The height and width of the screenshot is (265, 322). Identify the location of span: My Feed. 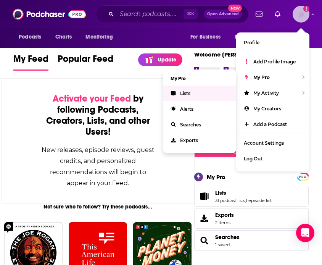
(31, 61).